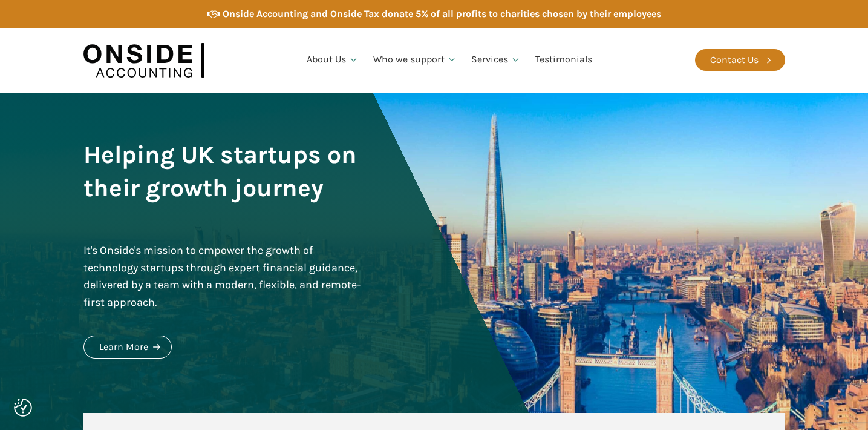 The height and width of the screenshot is (430, 868). What do you see at coordinates (563, 60) in the screenshot?
I see `a: Testimonials` at bounding box center [563, 60].